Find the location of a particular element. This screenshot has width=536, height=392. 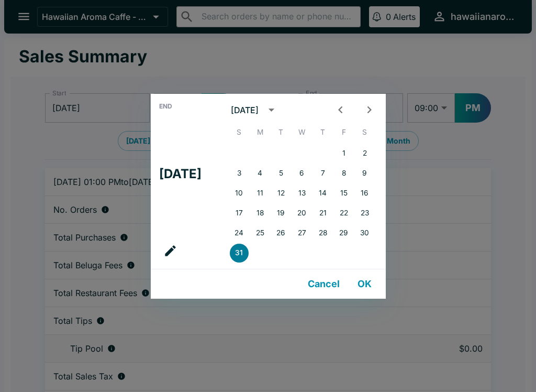

button: 10 is located at coordinates (239, 193).